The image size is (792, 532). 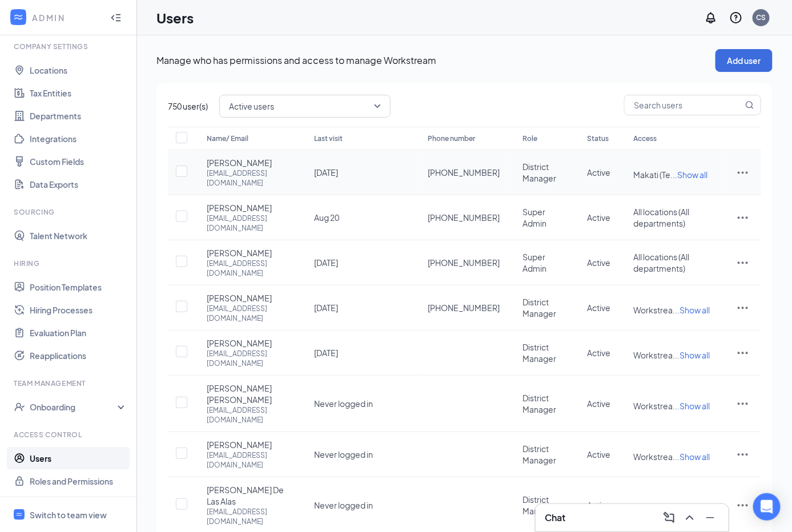 What do you see at coordinates (78, 184) in the screenshot?
I see `a: Data Exports` at bounding box center [78, 184].